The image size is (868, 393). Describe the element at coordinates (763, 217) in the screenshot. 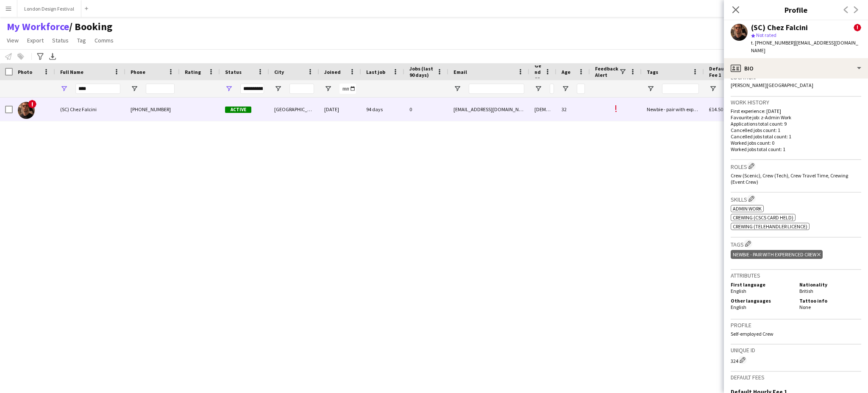

I see `span: Crewing (CSCS Card Held)` at that location.